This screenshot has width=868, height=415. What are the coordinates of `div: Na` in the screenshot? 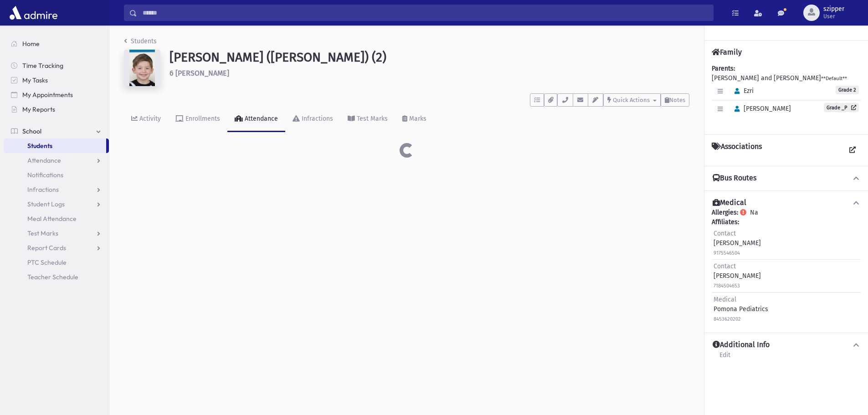 It's located at (786, 267).